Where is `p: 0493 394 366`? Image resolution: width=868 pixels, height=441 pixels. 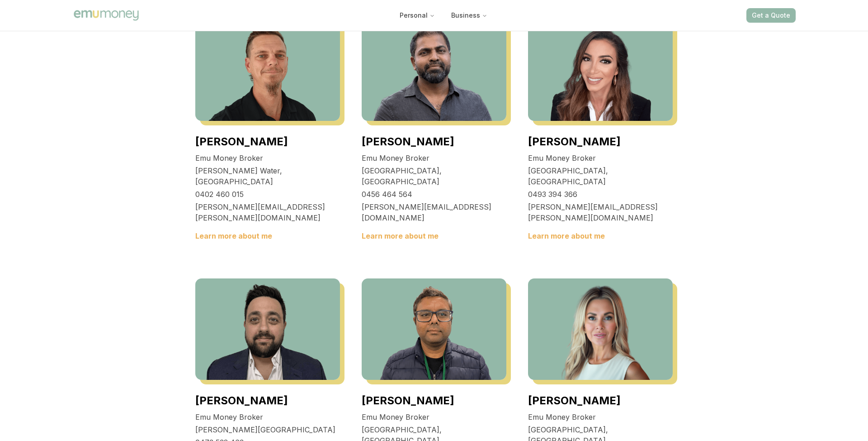
p: 0493 394 366 is located at coordinates (601, 194).